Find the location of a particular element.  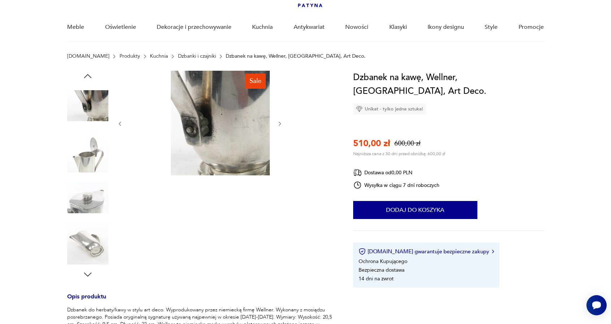

img: Ikona certyfikatu is located at coordinates (362, 252).